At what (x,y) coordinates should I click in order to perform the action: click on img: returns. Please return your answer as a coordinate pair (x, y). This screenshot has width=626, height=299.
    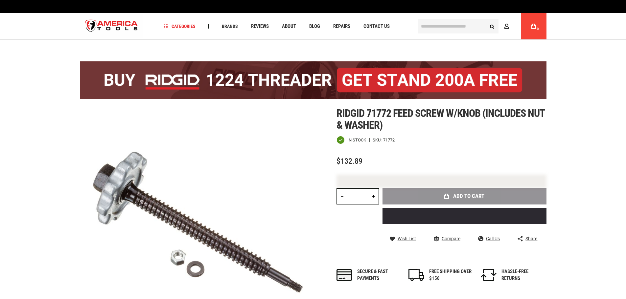
    Looking at the image, I should click on (489, 275).